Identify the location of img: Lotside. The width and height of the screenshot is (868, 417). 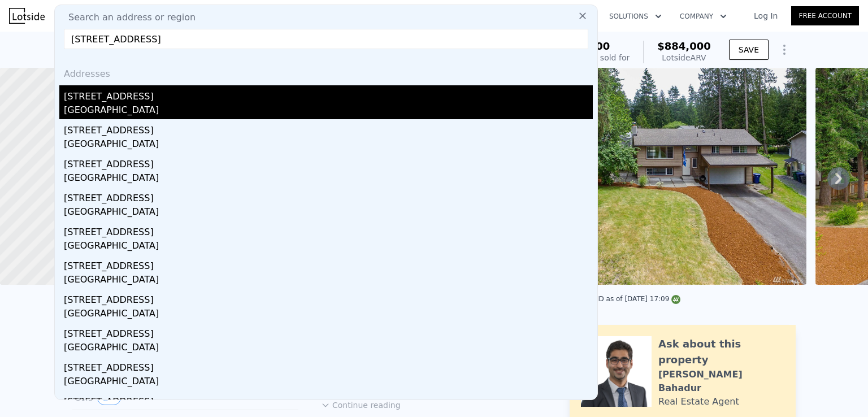
(26, 16).